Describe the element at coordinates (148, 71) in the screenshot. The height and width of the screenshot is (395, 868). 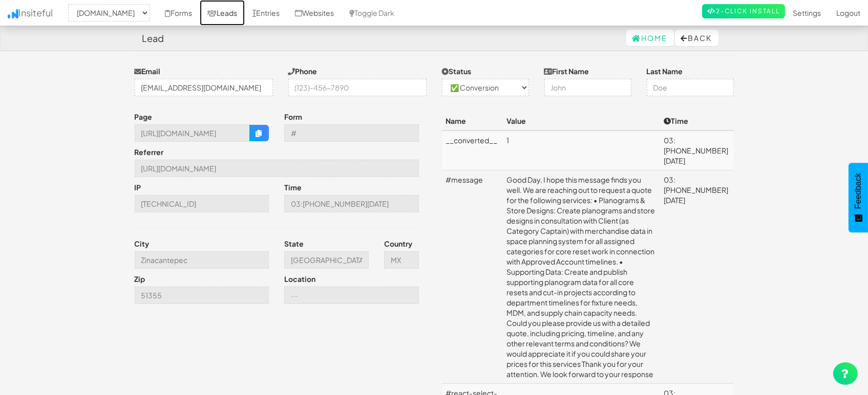
I see `label: Email` at that location.